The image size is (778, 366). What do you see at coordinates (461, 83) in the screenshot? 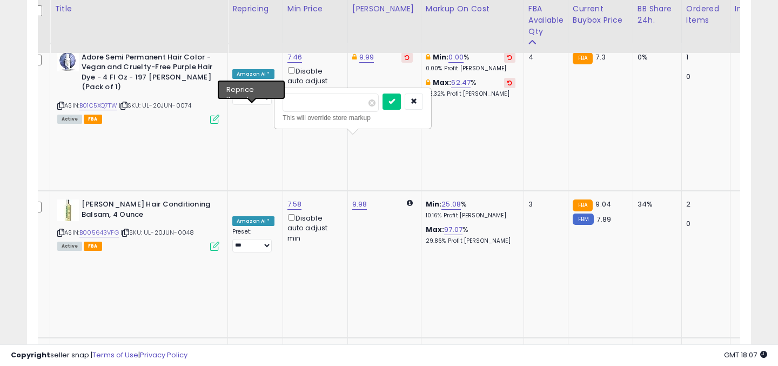
I see `a: 62.47` at bounding box center [461, 83].